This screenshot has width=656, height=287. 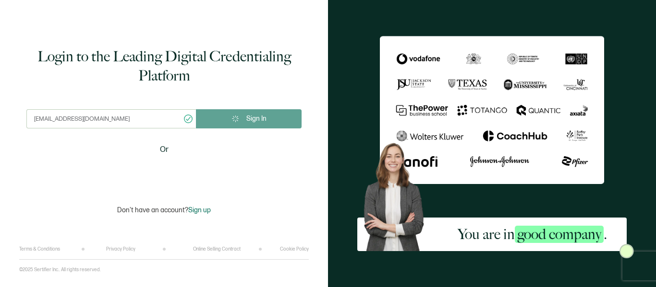 I want to click on span: good company, so click(x=559, y=235).